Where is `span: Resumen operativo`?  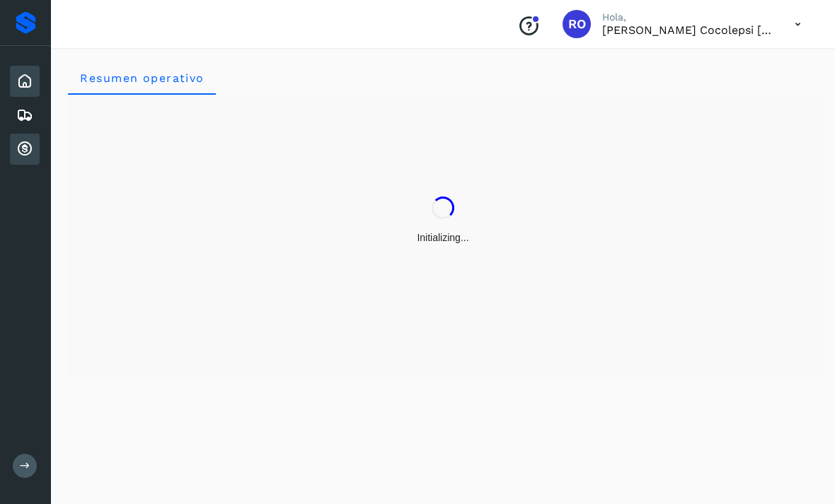
span: Resumen operativo is located at coordinates (141, 78).